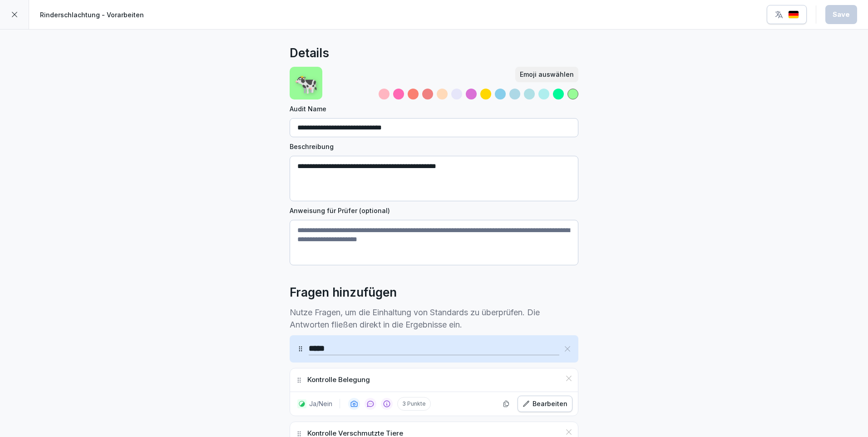  Describe the element at coordinates (414, 403) in the screenshot. I see `p: 3 Punkte` at that location.